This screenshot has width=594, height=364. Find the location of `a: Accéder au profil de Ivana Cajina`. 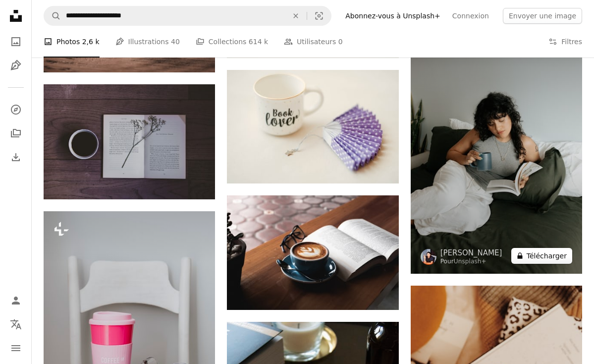

a: Accéder au profil de Ivana Cajina is located at coordinates (428, 257).